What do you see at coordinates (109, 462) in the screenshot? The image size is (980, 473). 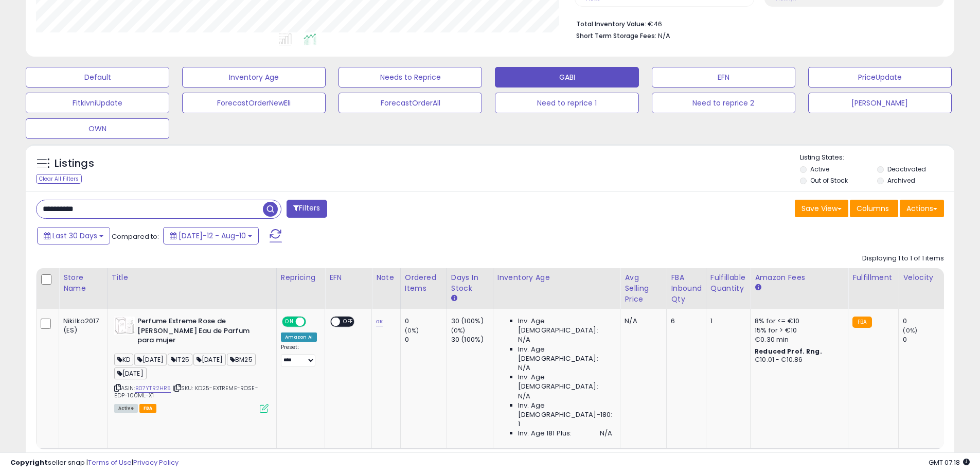 I see `a: Terms of Use` at bounding box center [109, 462].